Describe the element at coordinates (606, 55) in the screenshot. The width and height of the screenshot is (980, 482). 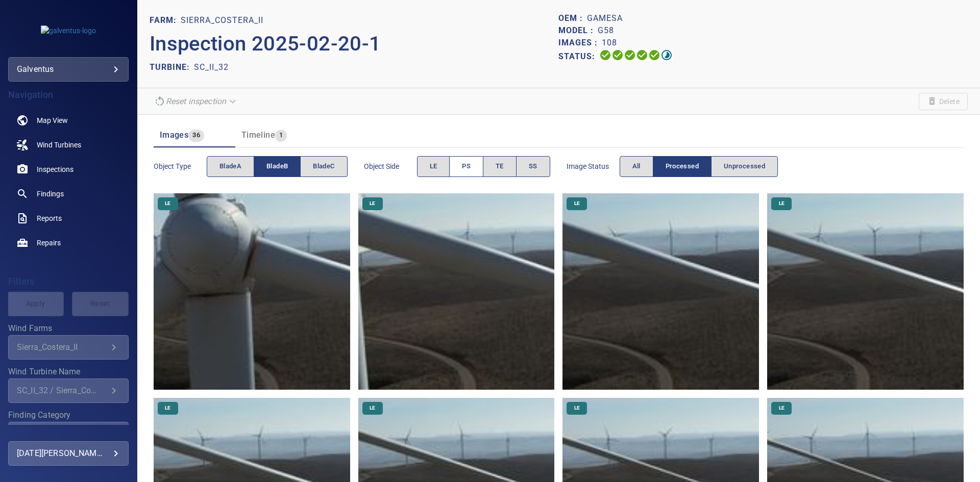
I see `svg: Uploading 100%` at that location.